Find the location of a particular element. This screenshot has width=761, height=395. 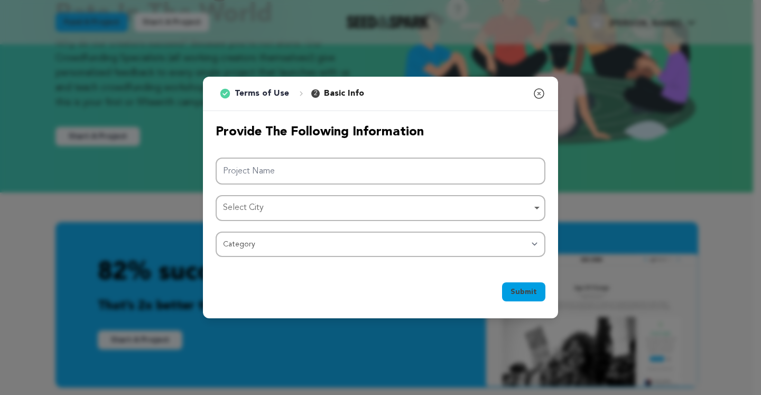

input: Project Name is located at coordinates (381, 171).